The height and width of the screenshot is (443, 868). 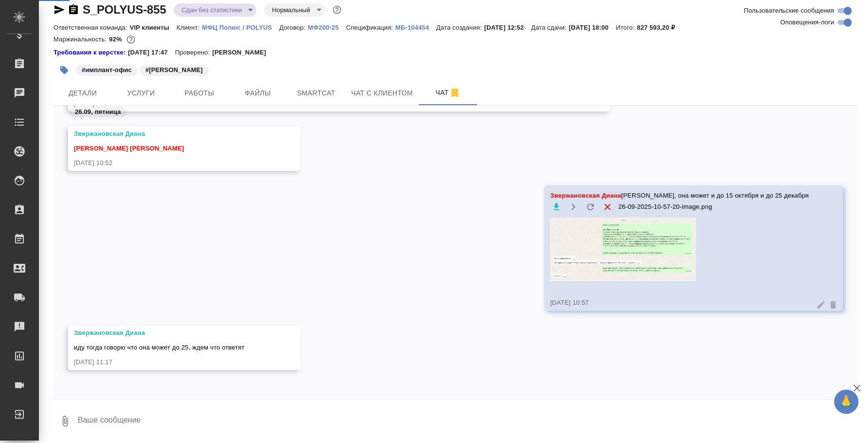 I want to click on p: МФЦ Полюс / POLYUS, so click(x=240, y=27).